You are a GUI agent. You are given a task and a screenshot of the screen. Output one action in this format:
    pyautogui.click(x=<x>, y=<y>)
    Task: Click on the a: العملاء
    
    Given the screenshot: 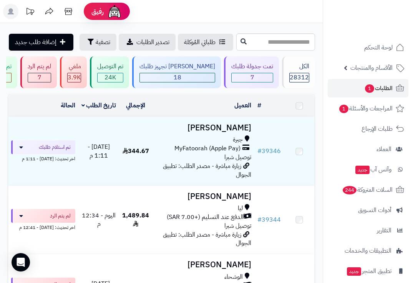 What is the action you would take?
    pyautogui.click(x=368, y=149)
    